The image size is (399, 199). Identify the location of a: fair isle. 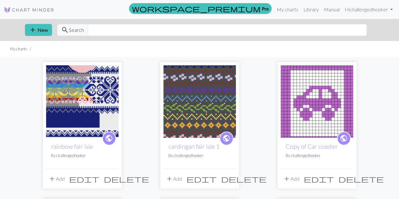
(82, 101).